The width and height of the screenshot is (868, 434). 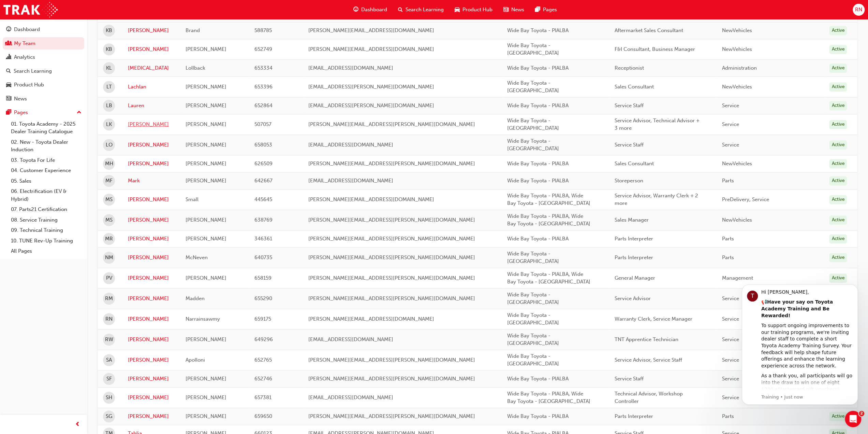 What do you see at coordinates (263, 257) in the screenshot?
I see `span: 640735` at bounding box center [263, 257].